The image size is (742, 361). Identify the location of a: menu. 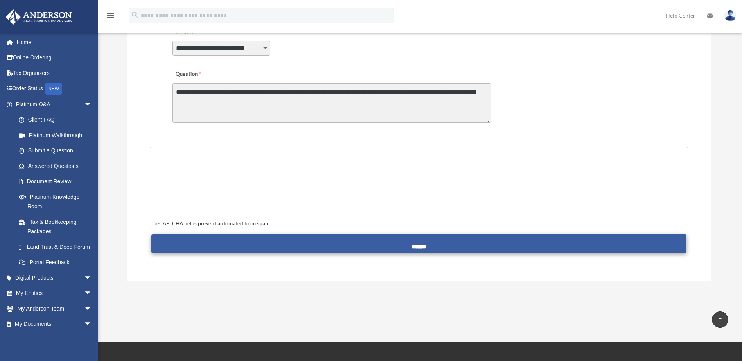
(110, 17).